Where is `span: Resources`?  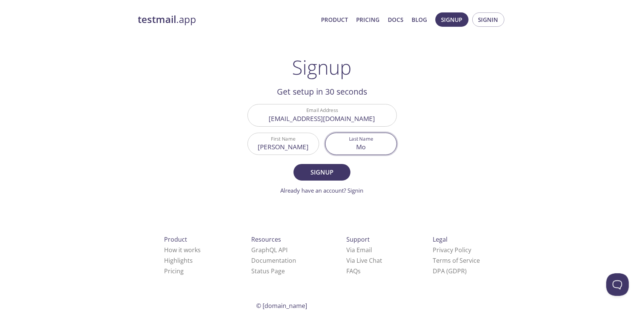
span: Resources is located at coordinates (266, 239).